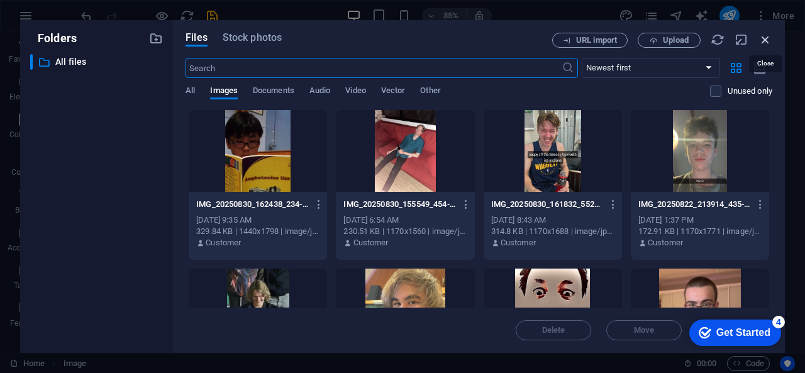 This screenshot has width=805, height=373. What do you see at coordinates (552, 231) in the screenshot?
I see `div: 314.8 KB | 1170x1688 | image/jpeg` at bounding box center [552, 231].